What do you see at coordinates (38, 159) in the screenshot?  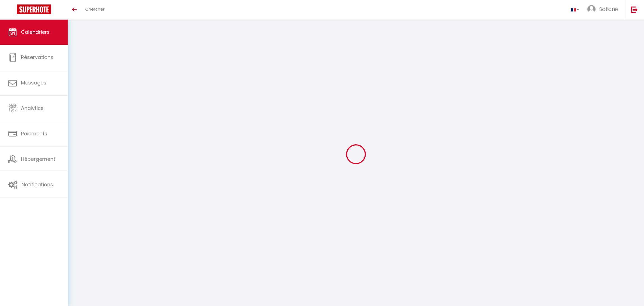 I see `span: Hébergement` at bounding box center [38, 159].